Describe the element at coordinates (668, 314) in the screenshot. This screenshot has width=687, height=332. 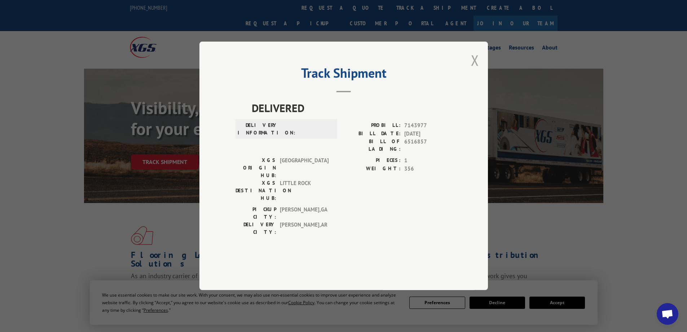
I see `div: Open chat` at that location.